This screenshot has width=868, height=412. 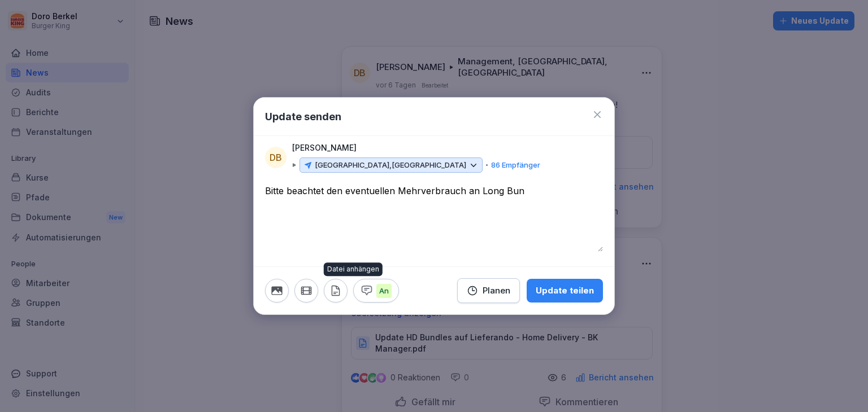 I want to click on h1: Update senden, so click(x=303, y=116).